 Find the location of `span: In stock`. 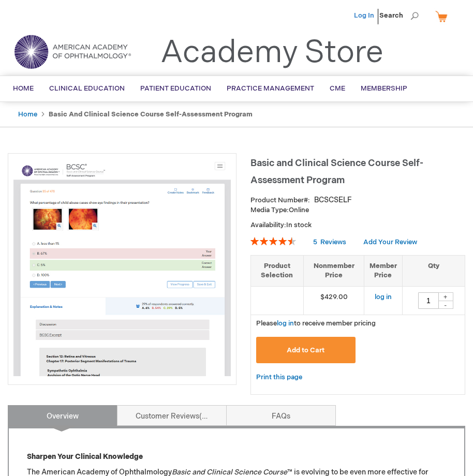

span: In stock is located at coordinates (298, 225).